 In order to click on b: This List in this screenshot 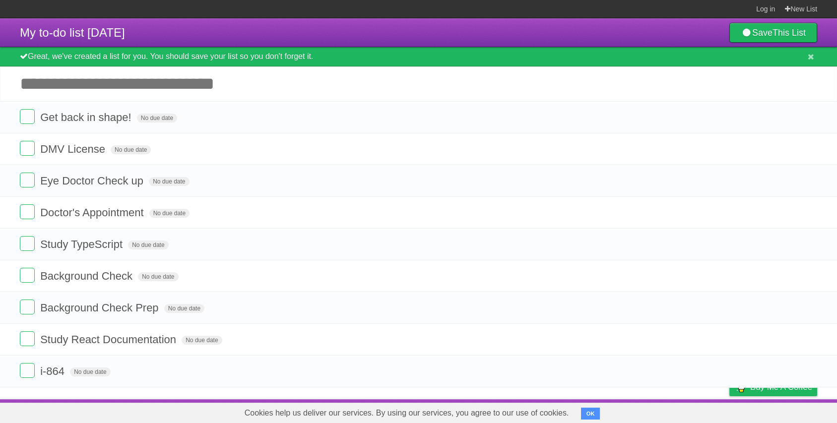, I will do `click(789, 33)`.